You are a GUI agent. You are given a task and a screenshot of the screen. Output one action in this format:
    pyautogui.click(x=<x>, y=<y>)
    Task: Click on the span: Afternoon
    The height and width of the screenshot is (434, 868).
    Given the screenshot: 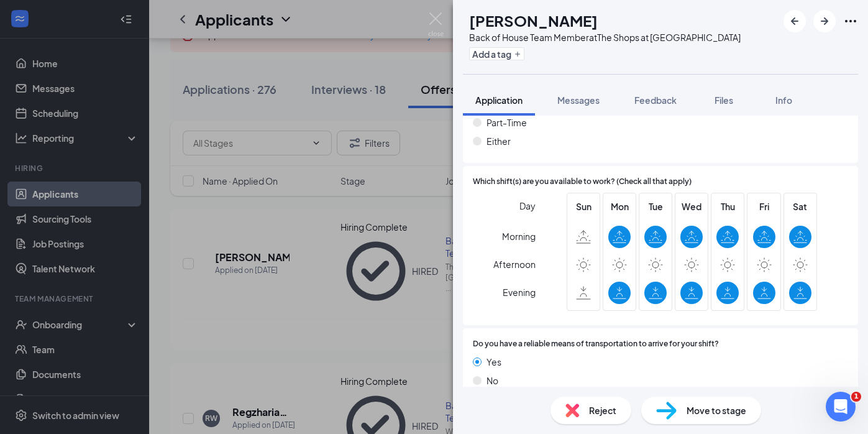 What is the action you would take?
    pyautogui.click(x=515, y=264)
    